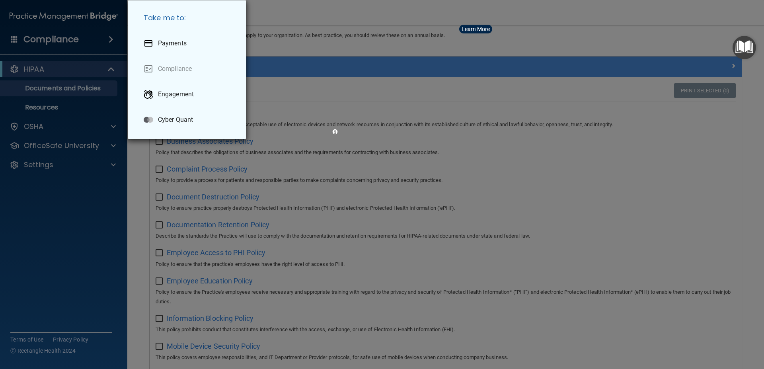  I want to click on a: Engagement, so click(189, 94).